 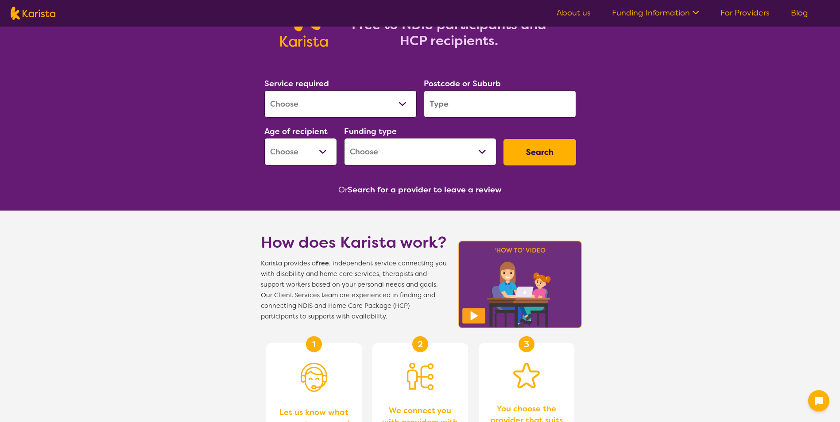 I want to click on span: Or, so click(x=343, y=190).